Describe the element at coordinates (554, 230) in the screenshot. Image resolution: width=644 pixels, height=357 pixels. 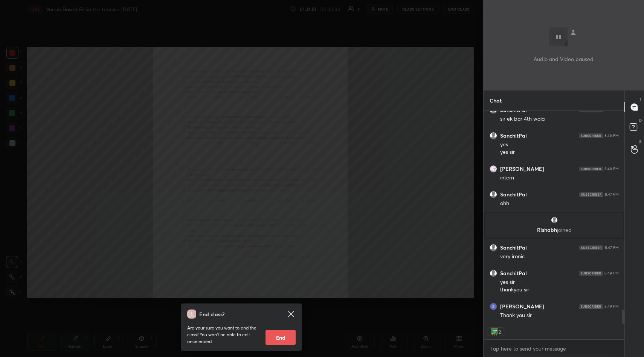
I see `p: Rishabh` at that location.